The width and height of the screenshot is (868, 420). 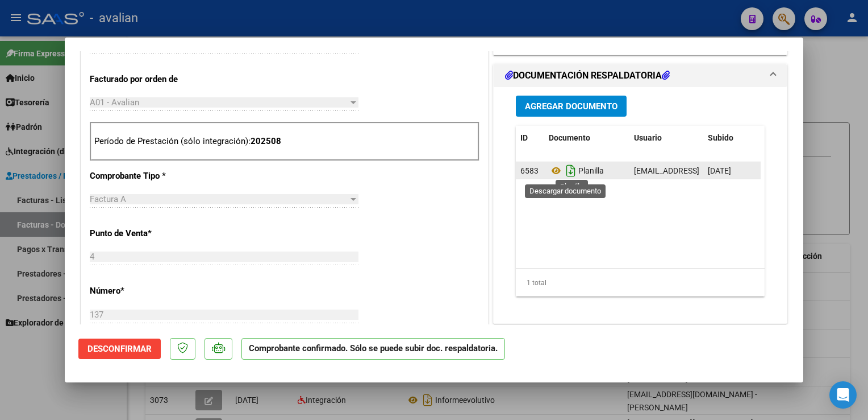 What do you see at coordinates (149, 80) in the screenshot?
I see `p: Facturado por orden de` at bounding box center [149, 80].